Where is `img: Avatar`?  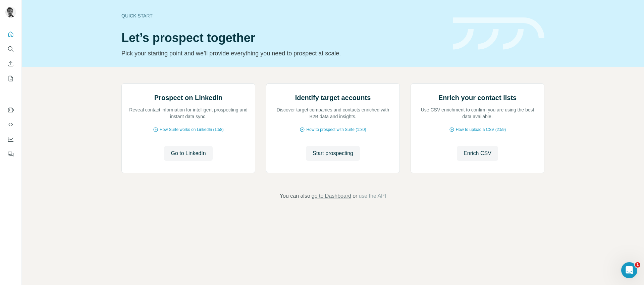 img: Avatar is located at coordinates (10, 12).